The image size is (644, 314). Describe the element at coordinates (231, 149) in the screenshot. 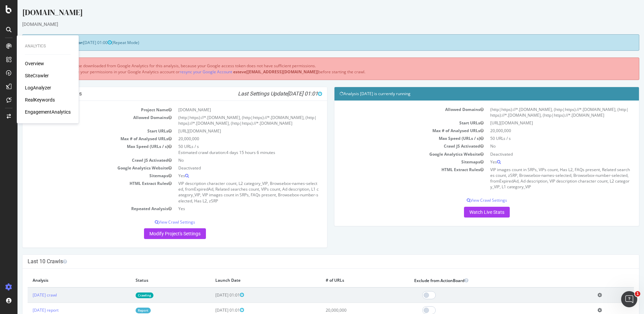

I see `td: 50 URLs / s Estimated crawl duration:` at that location.